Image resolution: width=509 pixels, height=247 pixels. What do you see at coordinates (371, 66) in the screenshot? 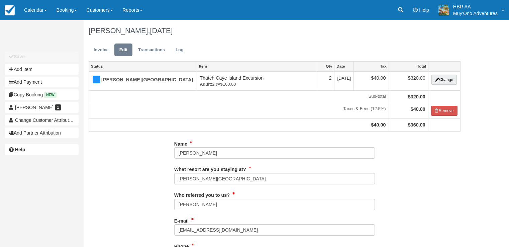
I see `a: Tax` at bounding box center [371, 66].